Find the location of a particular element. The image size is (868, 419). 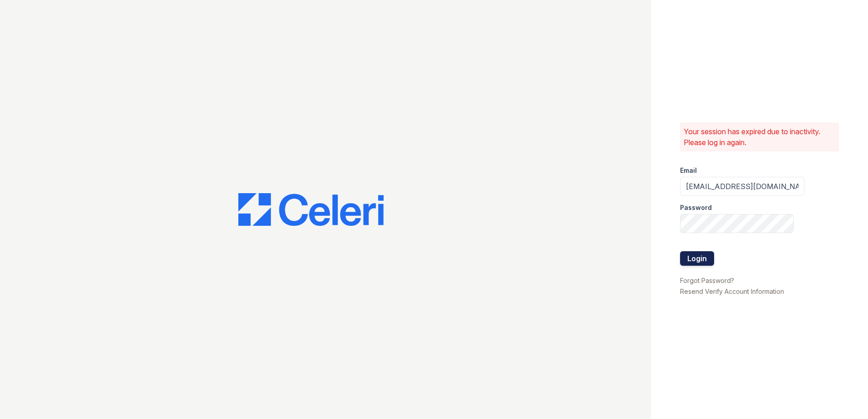

label: Email is located at coordinates (688, 171).